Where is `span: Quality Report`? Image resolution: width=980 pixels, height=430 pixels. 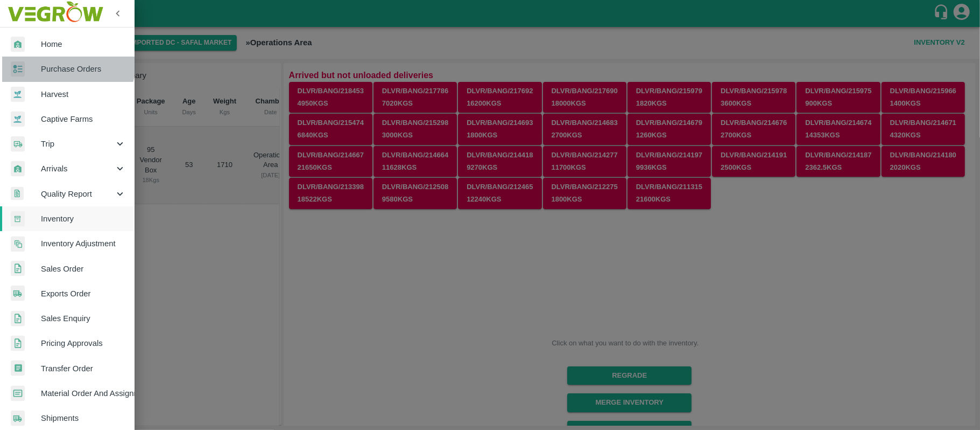
span: Quality Report is located at coordinates (78, 194).